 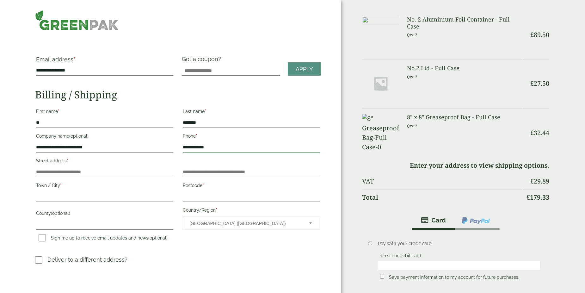 What do you see at coordinates (42, 237) in the screenshot?
I see `input: Sign me up to receive email updates and news(optional)` at bounding box center [42, 237].